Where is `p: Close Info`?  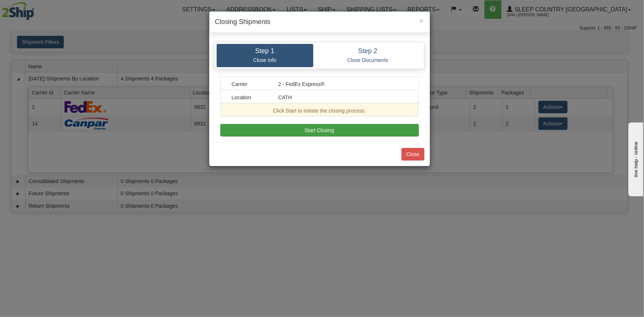 p: Close Info is located at coordinates (265, 60).